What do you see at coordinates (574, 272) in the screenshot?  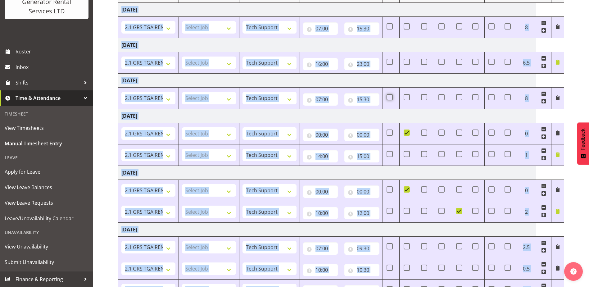 I see `img: help-xxl-2.png` at bounding box center [574, 272].